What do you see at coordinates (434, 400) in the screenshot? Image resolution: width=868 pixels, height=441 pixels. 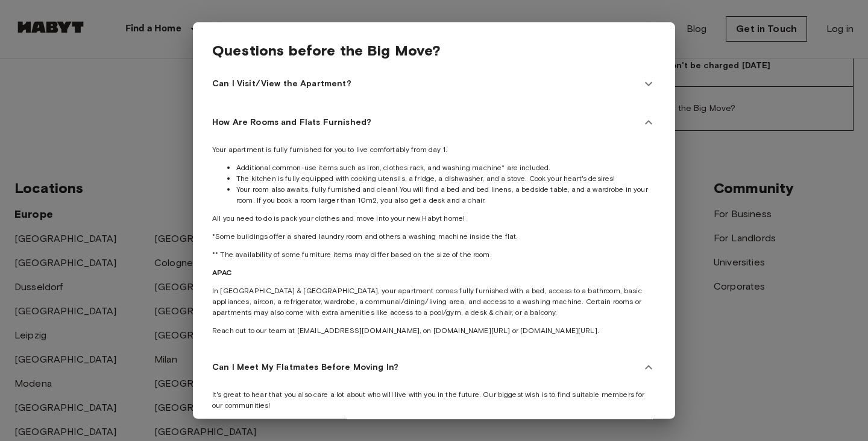 I see `p: It's great to hear that you also care a lot about who will live with you in the future. Our bigge...` at bounding box center [434, 400].